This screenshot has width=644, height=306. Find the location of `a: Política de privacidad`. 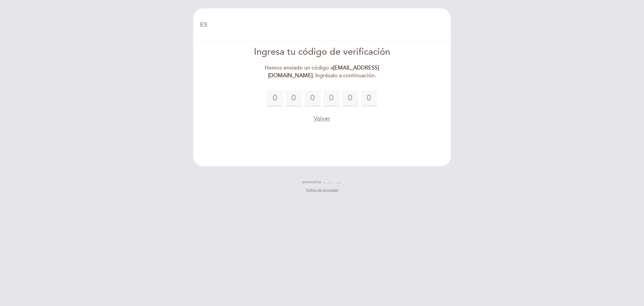

a: Política de privacidad is located at coordinates (322, 190).